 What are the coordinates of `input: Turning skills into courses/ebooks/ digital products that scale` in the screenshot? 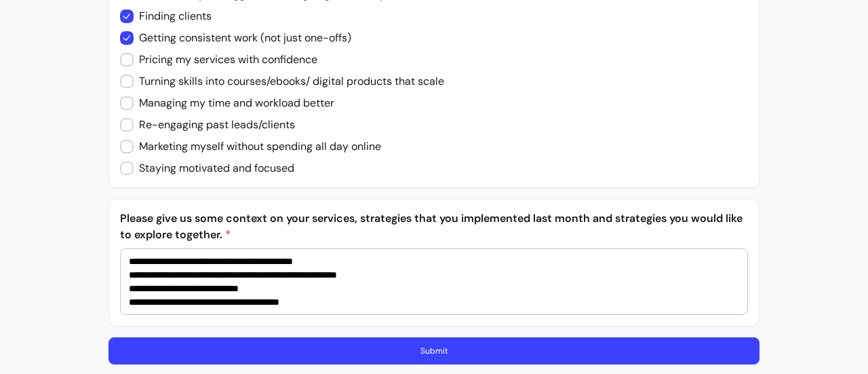 It's located at (289, 82).